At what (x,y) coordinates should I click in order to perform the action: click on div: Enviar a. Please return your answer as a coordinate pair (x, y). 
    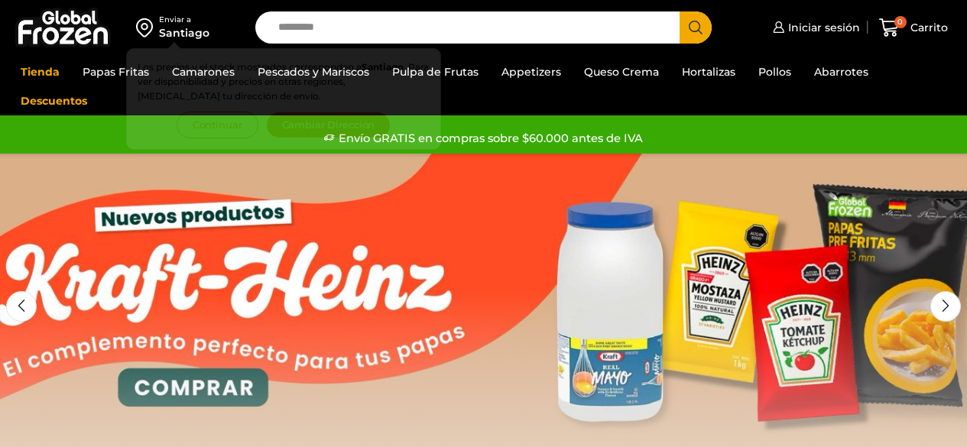
    Looking at the image, I should click on (184, 20).